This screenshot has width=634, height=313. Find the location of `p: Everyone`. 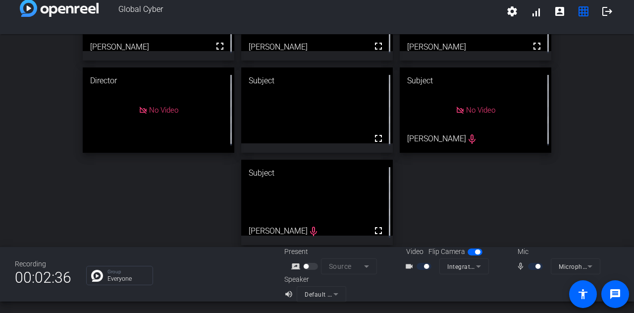

p: Everyone is located at coordinates (127, 278).